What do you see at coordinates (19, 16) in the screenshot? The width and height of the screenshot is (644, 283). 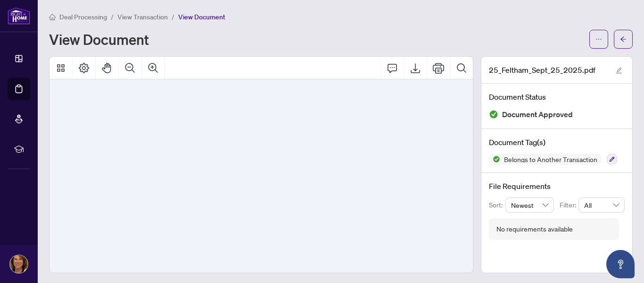 I see `img: logo` at bounding box center [19, 16].